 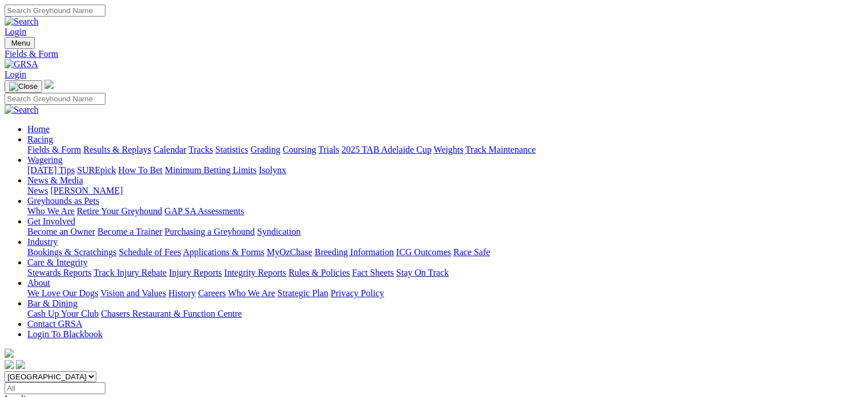 What do you see at coordinates (52, 303) in the screenshot?
I see `a: Bar & Dining` at bounding box center [52, 303].